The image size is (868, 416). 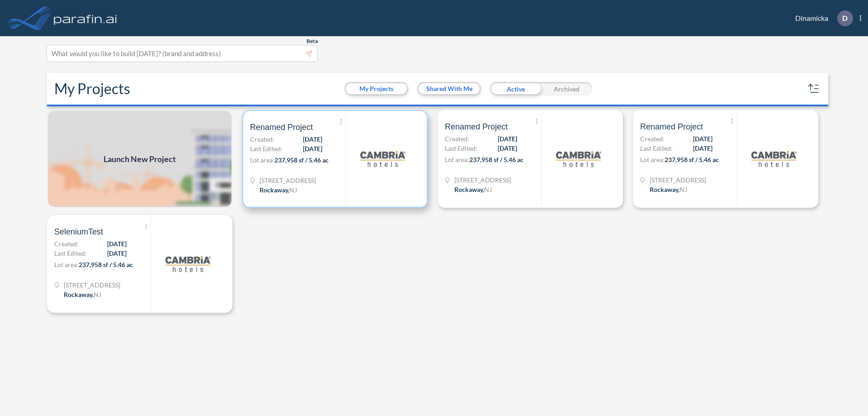 I want to click on span: Beta, so click(x=312, y=41).